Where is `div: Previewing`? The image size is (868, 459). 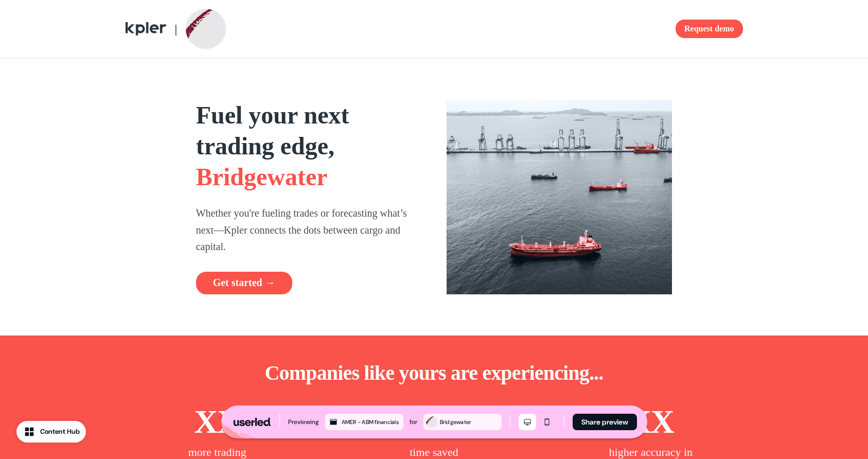 div: Previewing is located at coordinates (303, 422).